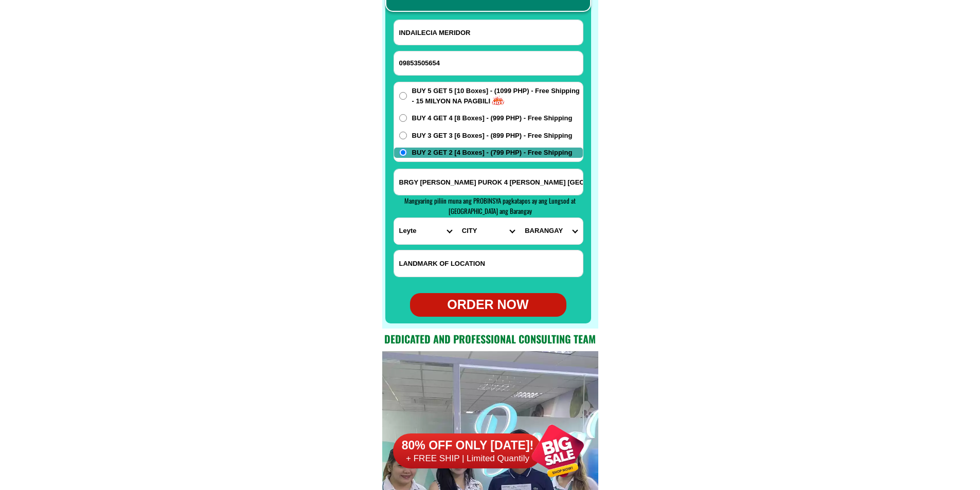  I want to click on span: BUY 5 GET 5 [10 Boxes] - (1099 PHP) - Free Shipping - 15 MILYON NA PAGBILI, so click(497, 95).